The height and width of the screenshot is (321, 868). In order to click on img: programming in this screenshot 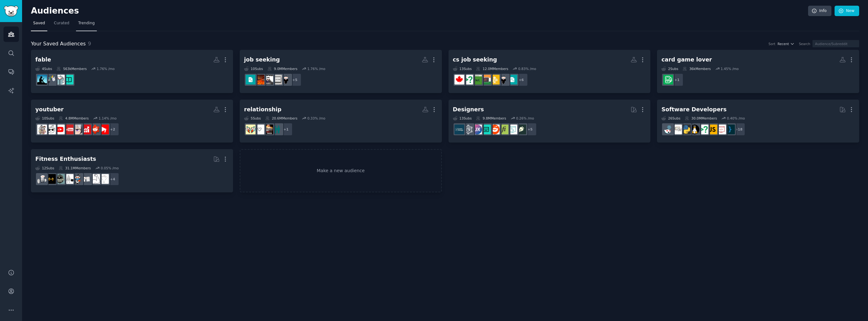, I will do `click(729, 129)`.